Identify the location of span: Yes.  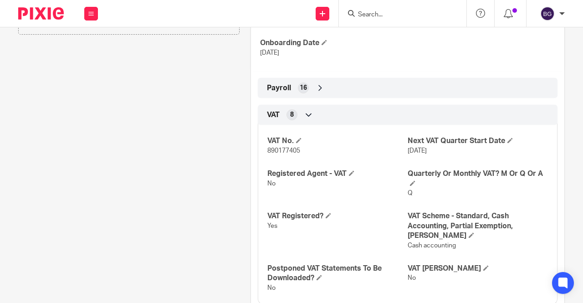
(272, 226).